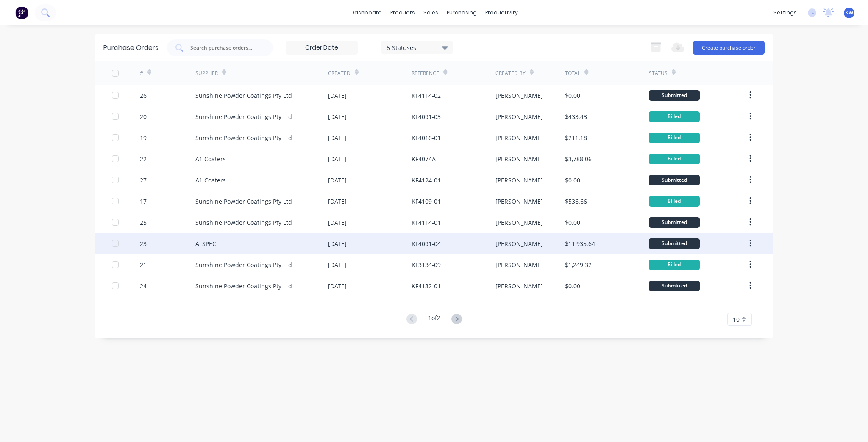  What do you see at coordinates (728, 48) in the screenshot?
I see `button: Create purchase order` at bounding box center [728, 48].